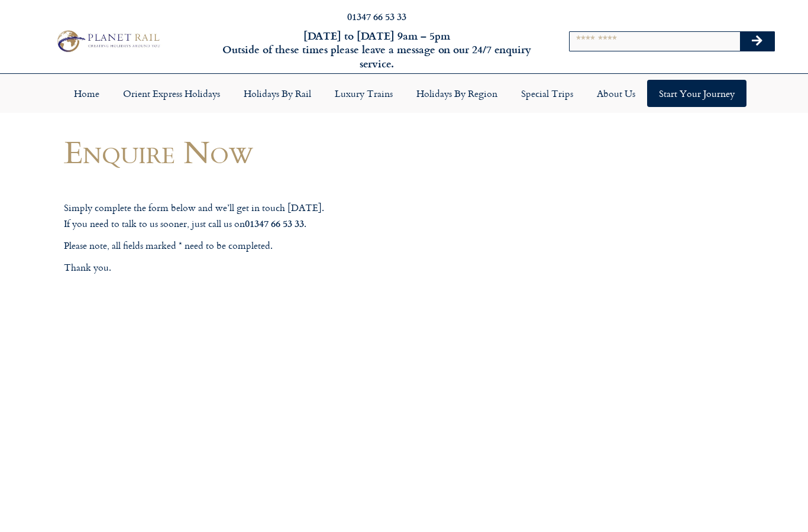 The width and height of the screenshot is (808, 532). What do you see at coordinates (171, 93) in the screenshot?
I see `a: Orient Express Holidays` at bounding box center [171, 93].